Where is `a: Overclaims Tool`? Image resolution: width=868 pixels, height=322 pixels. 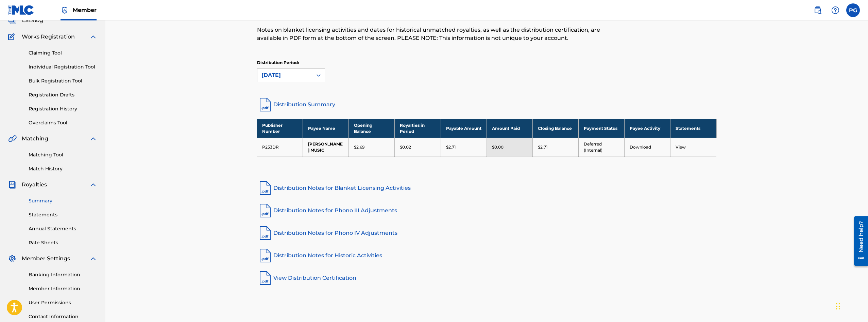 a: Overclaims Tool is located at coordinates (63, 123).